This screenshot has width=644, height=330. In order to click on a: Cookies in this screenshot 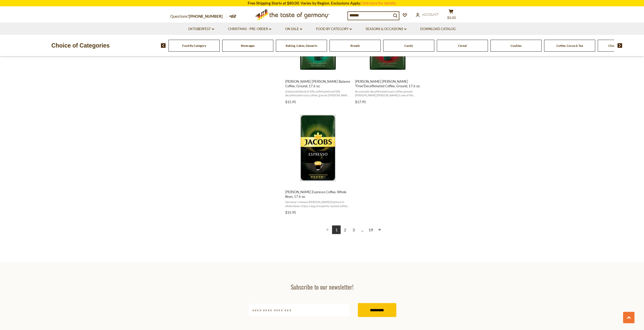, I will do `click(516, 45)`.